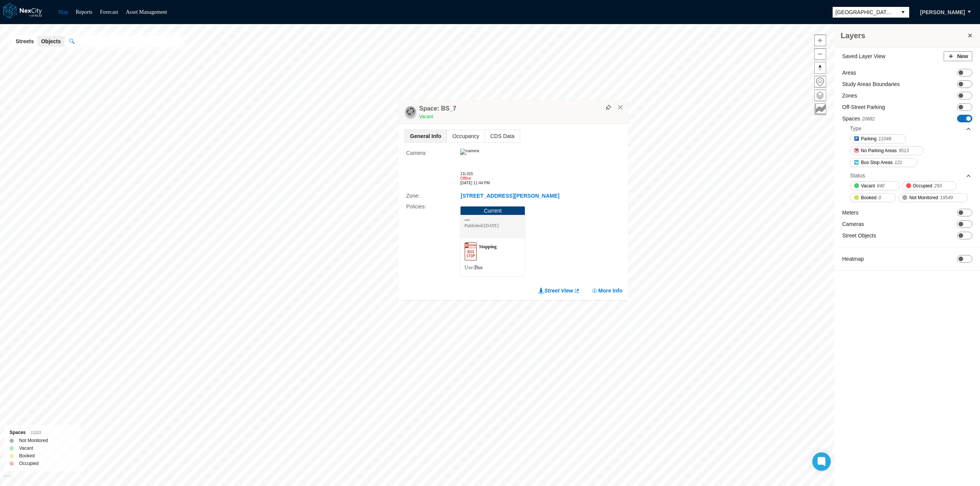  Describe the element at coordinates (29, 464) in the screenshot. I see `label: Occupied` at that location.